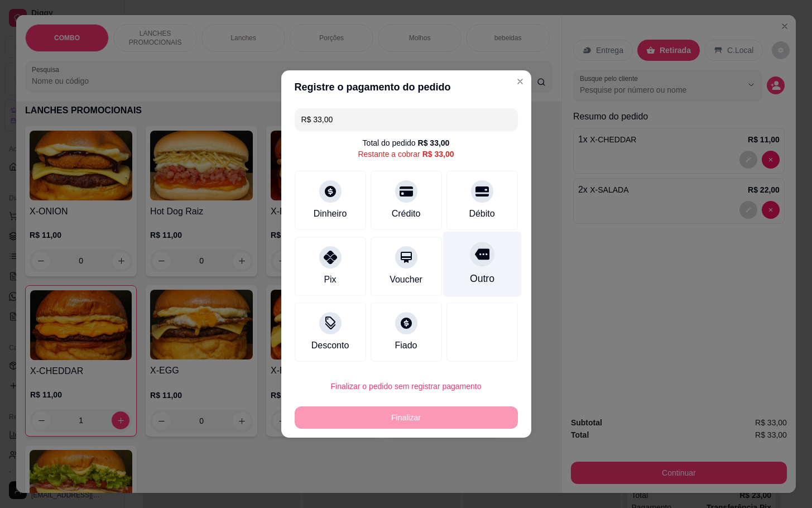 The image size is (812, 508). Describe the element at coordinates (329, 280) in the screenshot. I see `div: Pix` at that location.